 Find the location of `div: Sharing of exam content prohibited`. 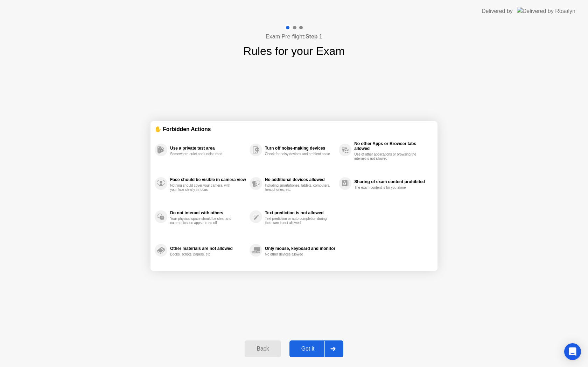

div: Sharing of exam content prohibited is located at coordinates (392, 182).